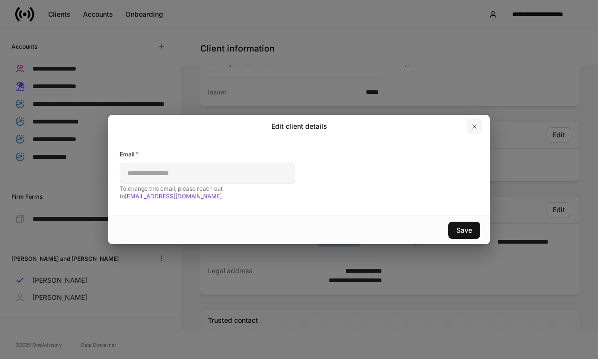 The width and height of the screenshot is (598, 359). What do you see at coordinates (129, 154) in the screenshot?
I see `h6: Email` at bounding box center [129, 154].